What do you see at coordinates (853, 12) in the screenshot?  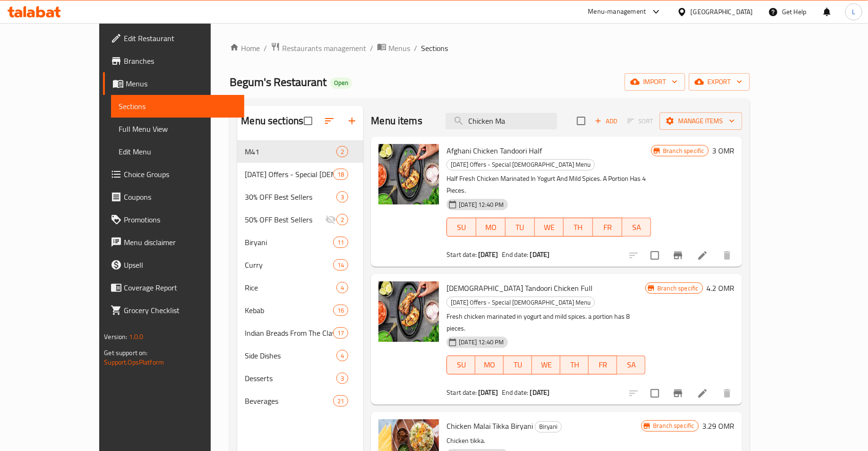 I see `span: L` at bounding box center [853, 12].